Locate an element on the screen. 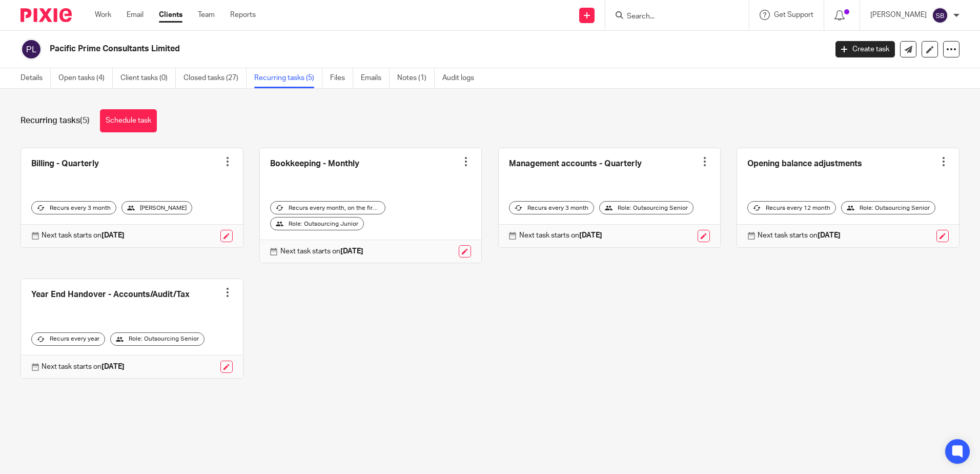  a: Open tasks (4) is located at coordinates (85, 78).